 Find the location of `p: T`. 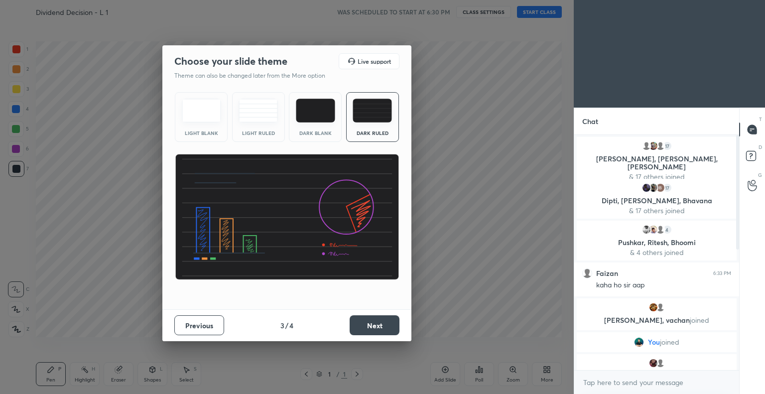

p: T is located at coordinates (760, 119).